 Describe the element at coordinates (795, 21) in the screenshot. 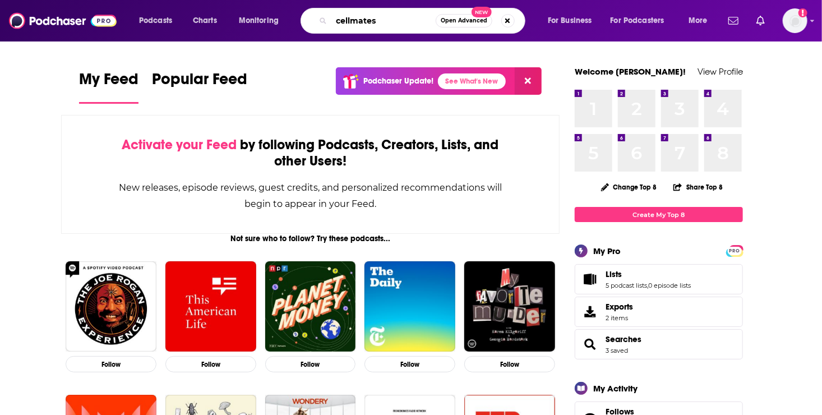

I see `button: Show profile menu` at that location.